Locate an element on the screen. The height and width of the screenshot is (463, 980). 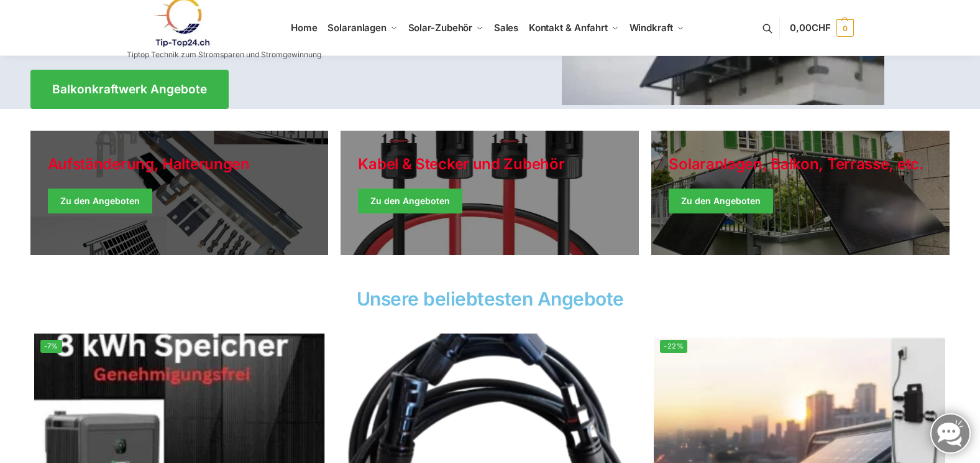
span: Sales is located at coordinates (507, 28).